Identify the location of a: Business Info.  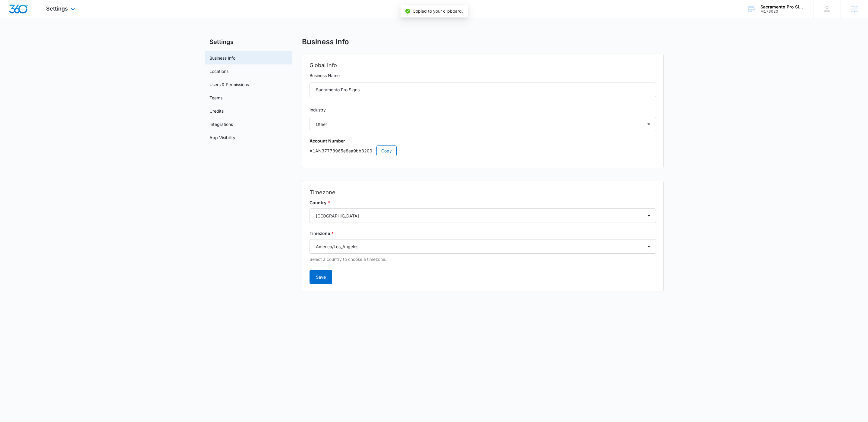
(222, 58).